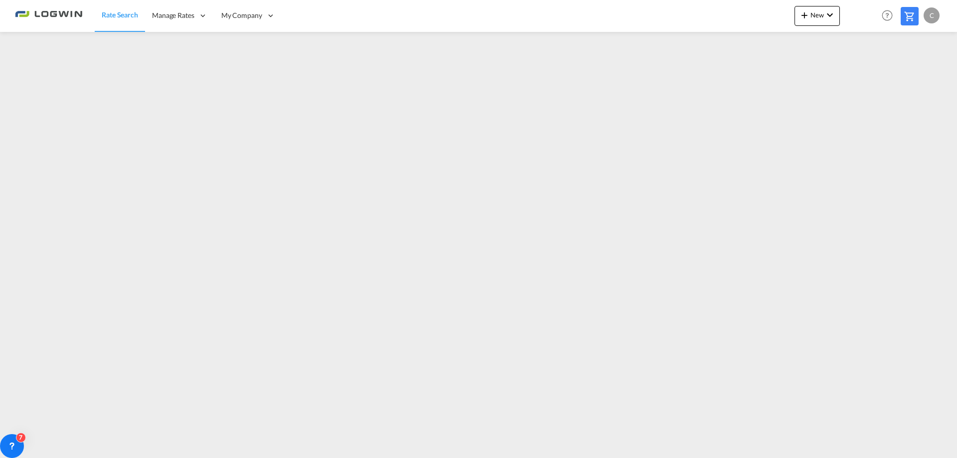 Image resolution: width=957 pixels, height=458 pixels. I want to click on span: Help, so click(887, 15).